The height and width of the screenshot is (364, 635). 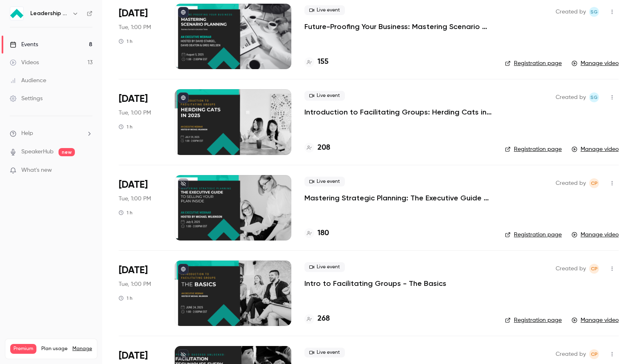 I want to click on span: Premium, so click(x=23, y=349).